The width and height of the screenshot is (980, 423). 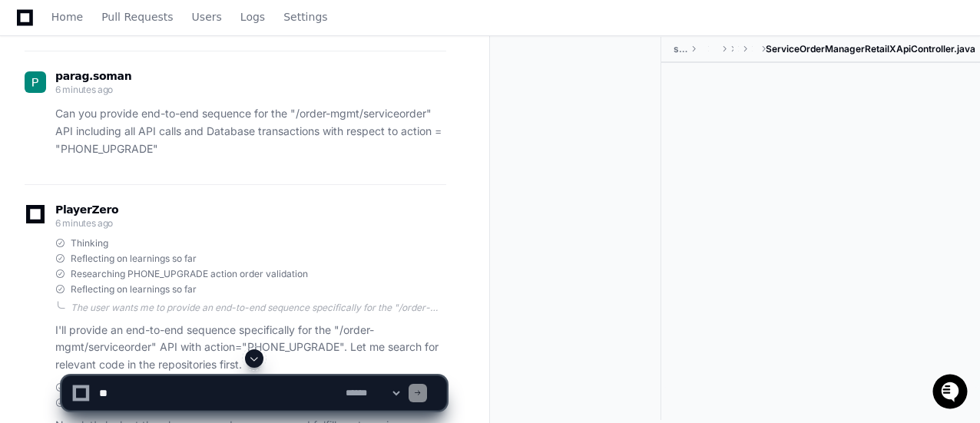 I want to click on div: We're available if you need us!, so click(x=123, y=136).